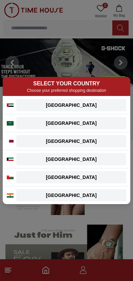 The height and width of the screenshot is (281, 133). What do you see at coordinates (10, 141) in the screenshot?
I see `img: Qatar flag` at bounding box center [10, 141].